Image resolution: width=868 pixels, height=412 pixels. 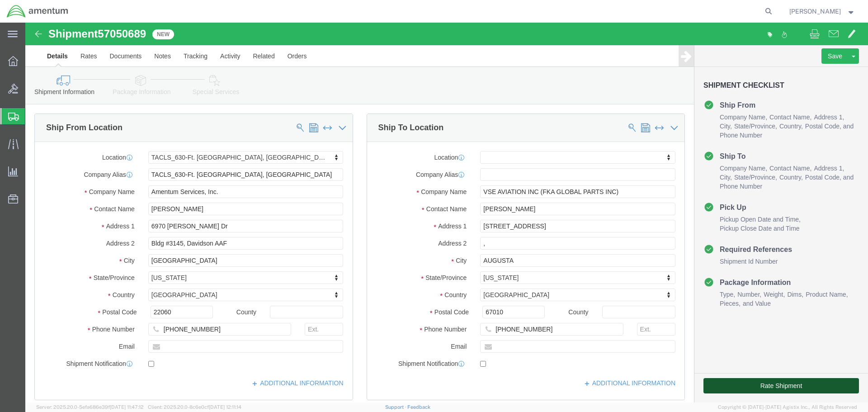 What do you see at coordinates (38, 12) in the screenshot?
I see `img: logo` at bounding box center [38, 12].